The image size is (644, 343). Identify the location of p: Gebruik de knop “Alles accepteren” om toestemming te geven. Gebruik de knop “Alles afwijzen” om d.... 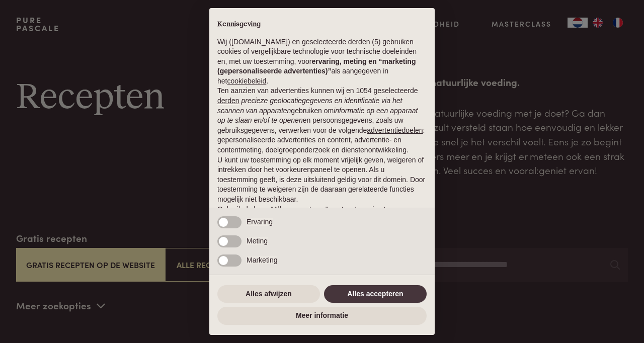
(322, 220).